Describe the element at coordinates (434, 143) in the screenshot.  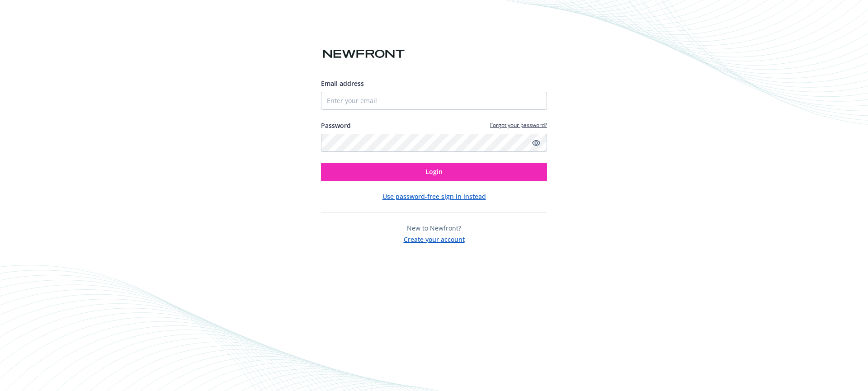
I see `input: Enter your password` at that location.